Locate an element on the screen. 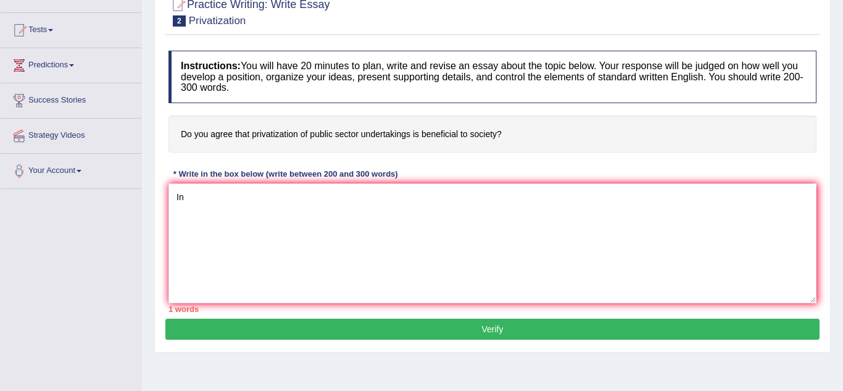 The width and height of the screenshot is (843, 391). a: Strategy Videos is located at coordinates (71, 134).